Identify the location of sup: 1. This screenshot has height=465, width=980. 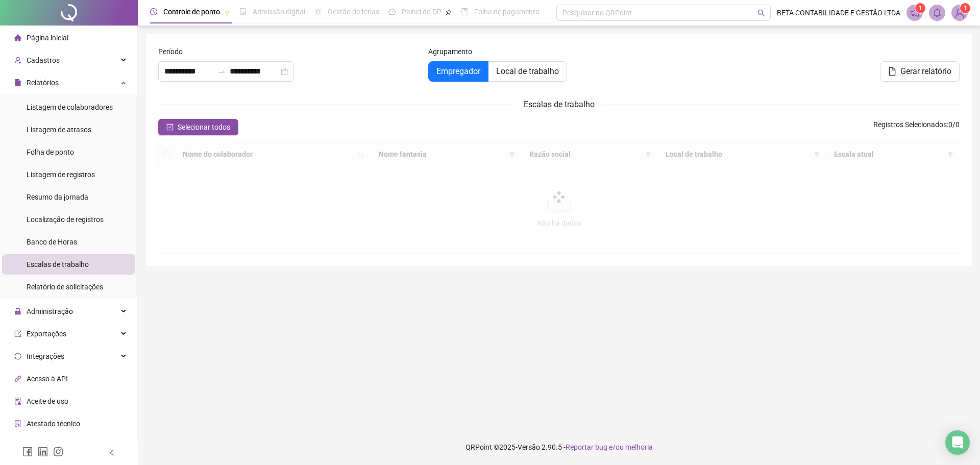
(920, 8).